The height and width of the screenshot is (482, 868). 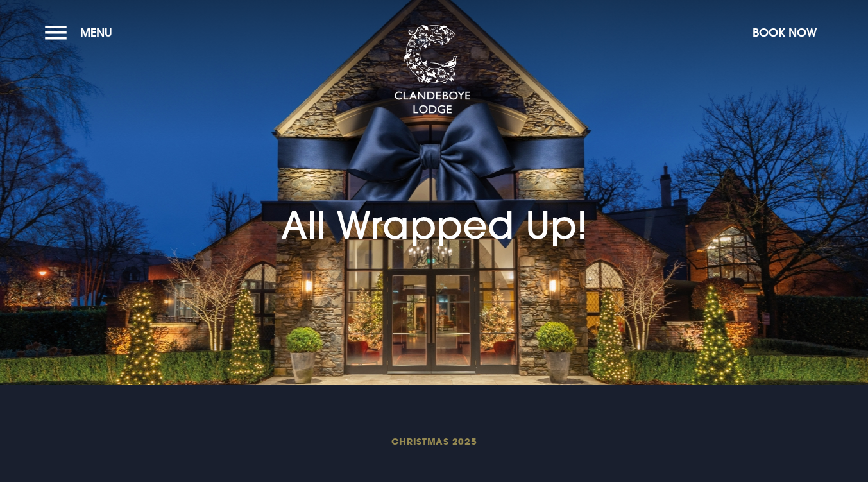 I want to click on button: Menu, so click(x=81, y=32).